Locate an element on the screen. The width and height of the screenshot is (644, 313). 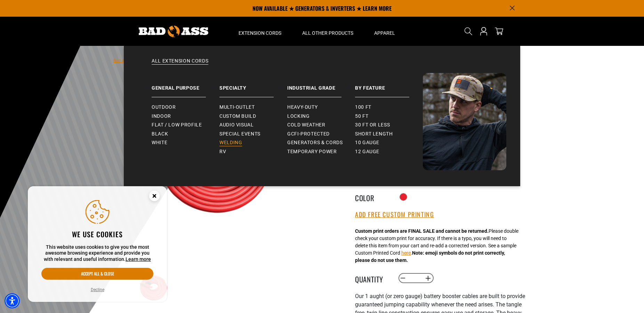
label: Quantity is located at coordinates (372, 279).